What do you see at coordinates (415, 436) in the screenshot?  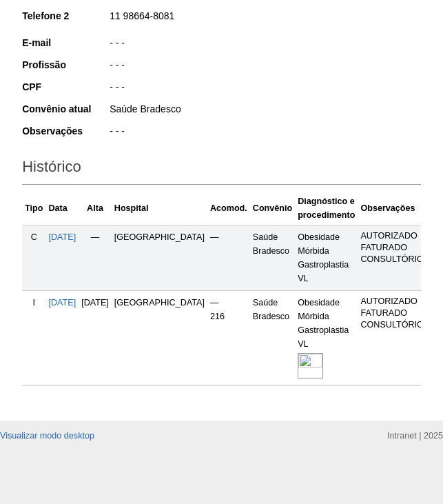 I see `div: Intranet | 2025` at bounding box center [415, 436].